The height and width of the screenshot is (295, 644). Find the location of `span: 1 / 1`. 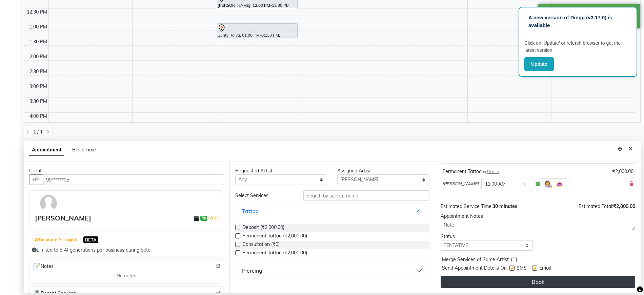

span: 1 / 1 is located at coordinates (38, 132).